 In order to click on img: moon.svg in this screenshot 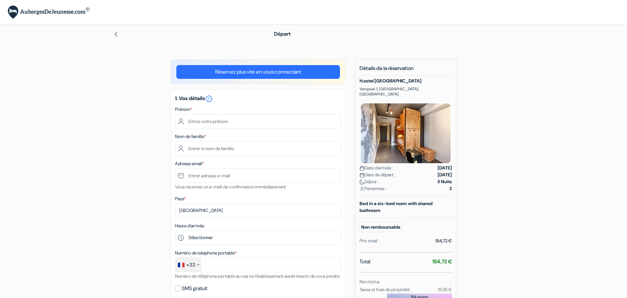, I will do `click(362, 182)`.